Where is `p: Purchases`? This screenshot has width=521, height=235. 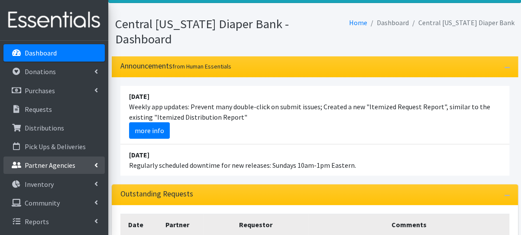 p: Purchases is located at coordinates (40, 91).